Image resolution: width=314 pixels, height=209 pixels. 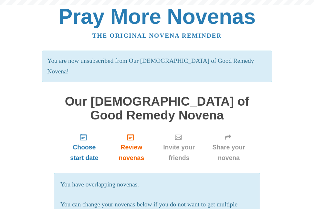 I want to click on a: Invite your friends, so click(x=179, y=147).